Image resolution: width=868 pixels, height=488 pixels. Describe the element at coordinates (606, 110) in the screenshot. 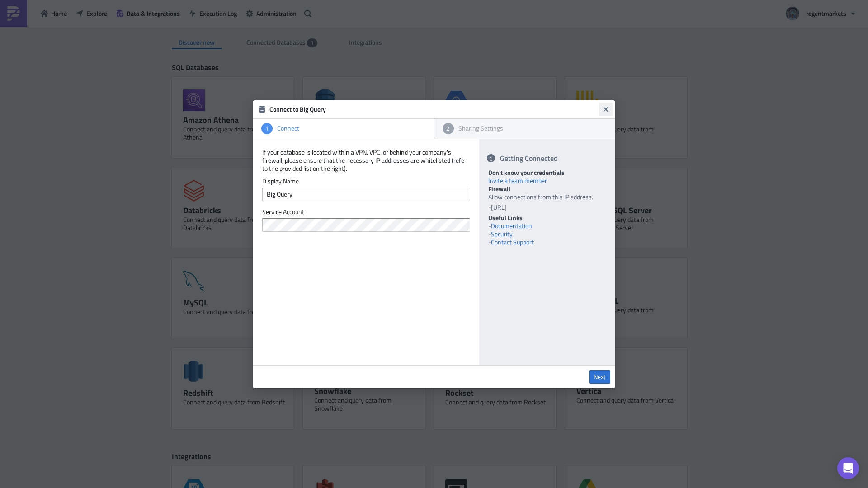

I see `button: Close` at that location.